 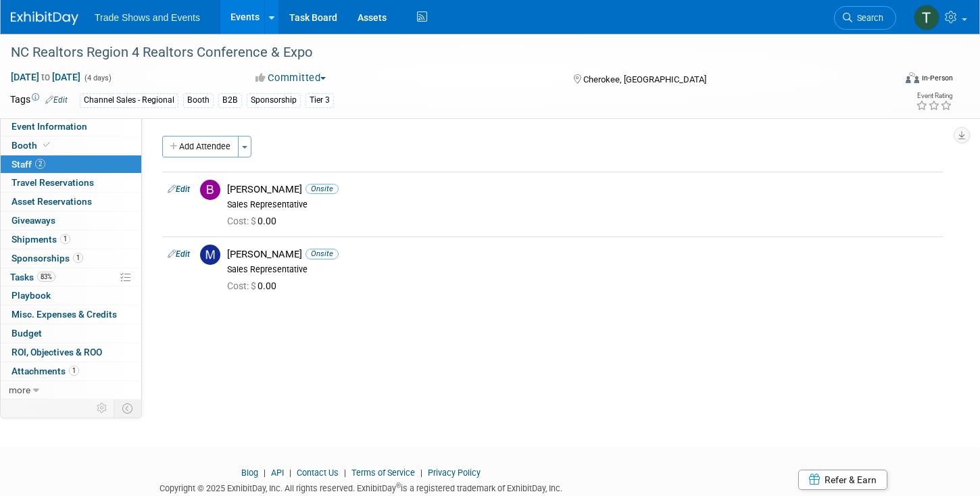 I want to click on span: ROI, Objectives & ROO, so click(x=57, y=352).